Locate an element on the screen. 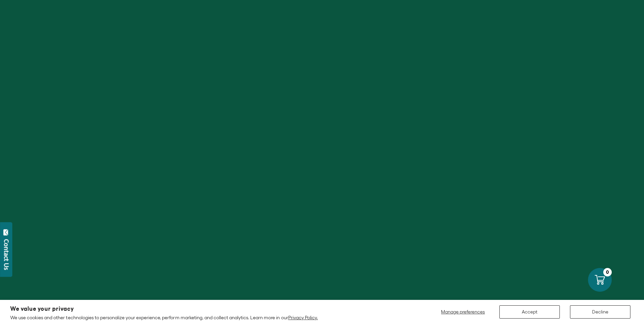 This screenshot has width=644, height=324. span: Manage preferences is located at coordinates (463, 312).